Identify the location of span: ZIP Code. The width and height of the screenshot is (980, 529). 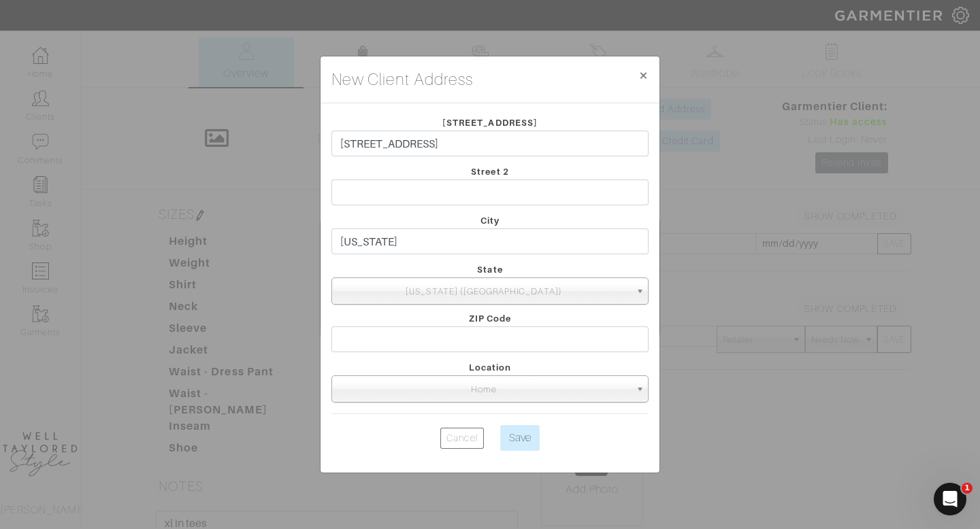
(490, 319).